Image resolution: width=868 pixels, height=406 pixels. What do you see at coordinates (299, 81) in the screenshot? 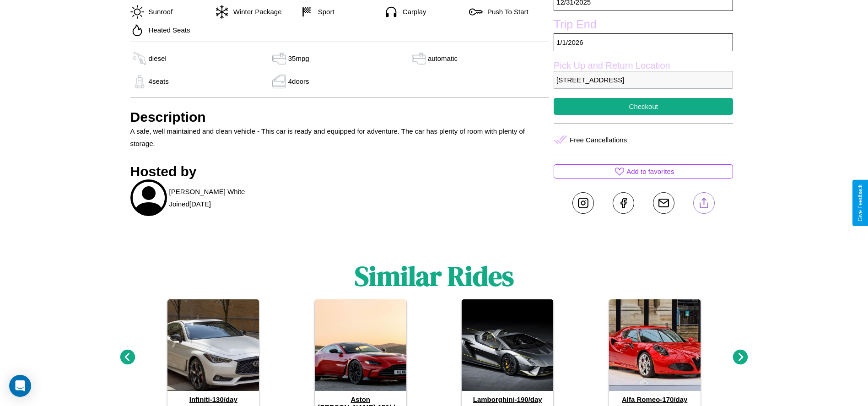
I see `p: 4 doors` at bounding box center [299, 81].